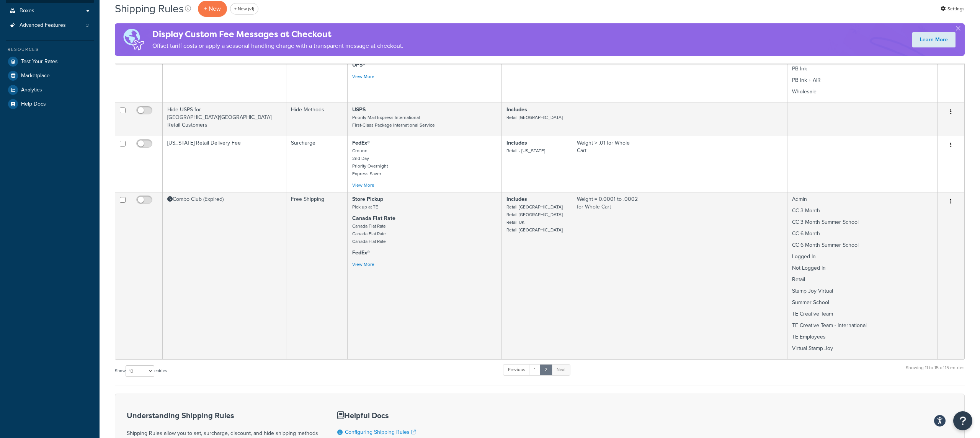 The height and width of the screenshot is (438, 980). What do you see at coordinates (962, 421) in the screenshot?
I see `button: Open Resource Center` at bounding box center [962, 421].